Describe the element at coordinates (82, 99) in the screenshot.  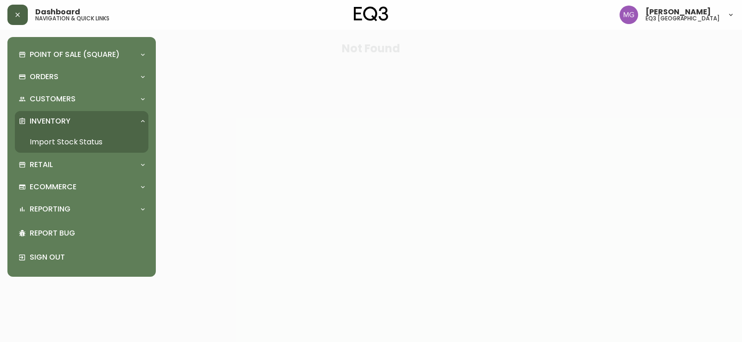
I see `div: Customers` at that location.